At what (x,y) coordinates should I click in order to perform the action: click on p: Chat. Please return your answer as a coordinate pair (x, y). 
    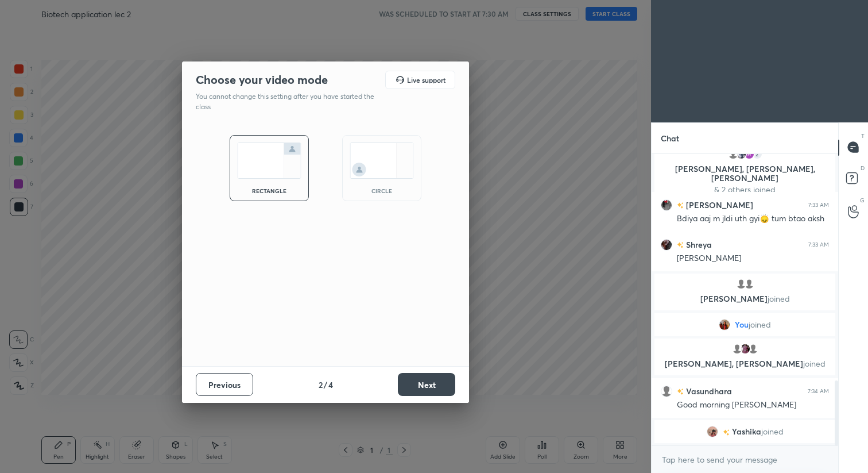
    Looking at the image, I should click on (670, 138).